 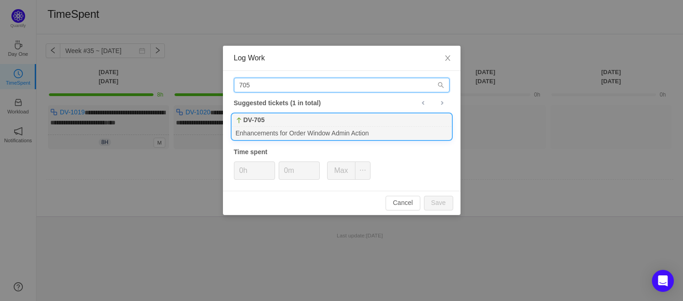 I want to click on button: Cancel, so click(x=403, y=203).